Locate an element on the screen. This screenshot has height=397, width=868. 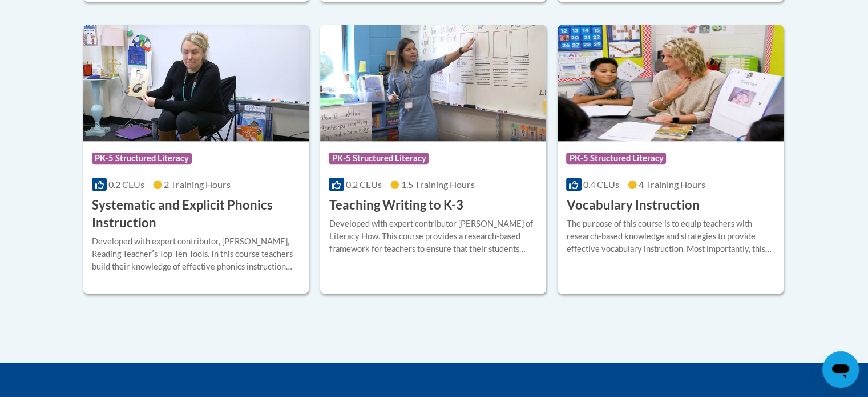
h3: Vocabulary Instruction is located at coordinates (632, 205).